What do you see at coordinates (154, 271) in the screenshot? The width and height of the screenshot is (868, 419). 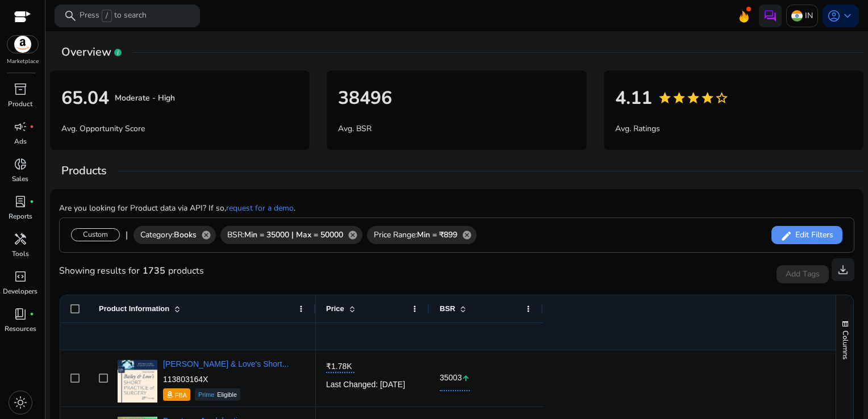 I see `b: 1735` at bounding box center [154, 271].